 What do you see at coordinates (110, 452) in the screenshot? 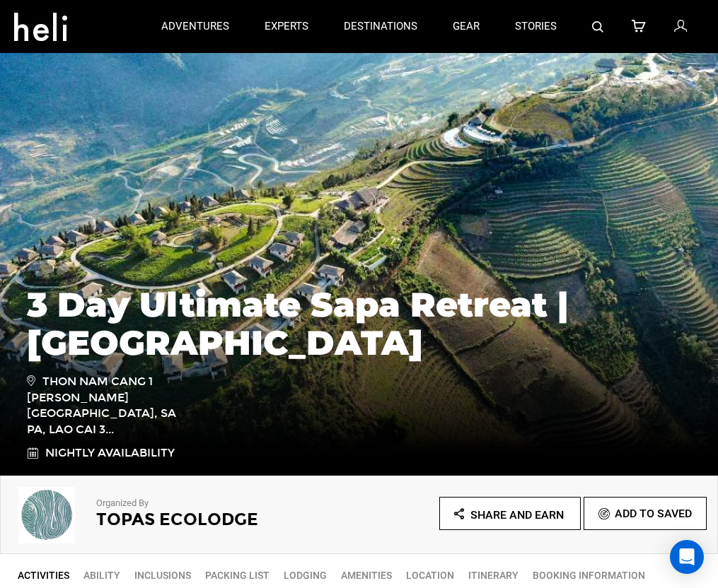
I see `span: Nightly Availability` at bounding box center [110, 452].